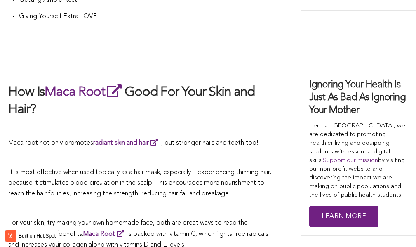 This screenshot has height=247, width=416. Describe the element at coordinates (37, 236) in the screenshot. I see `label: Built on HubSpot` at that location.